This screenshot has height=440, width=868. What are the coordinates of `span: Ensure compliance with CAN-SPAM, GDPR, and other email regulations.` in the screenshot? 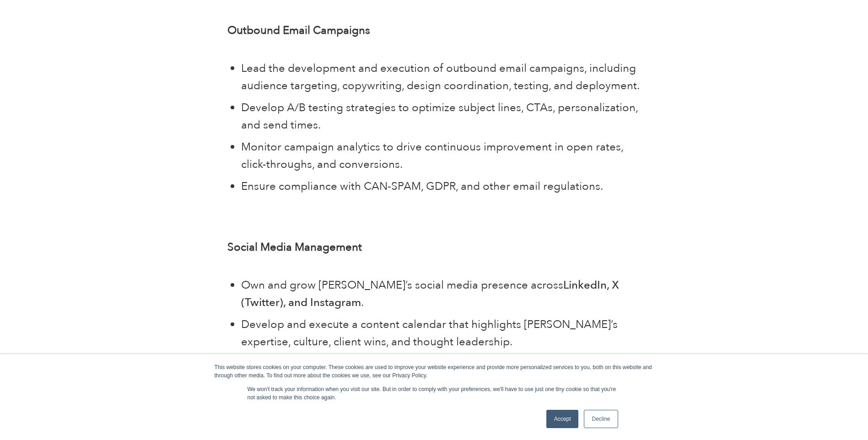 It's located at (422, 186).